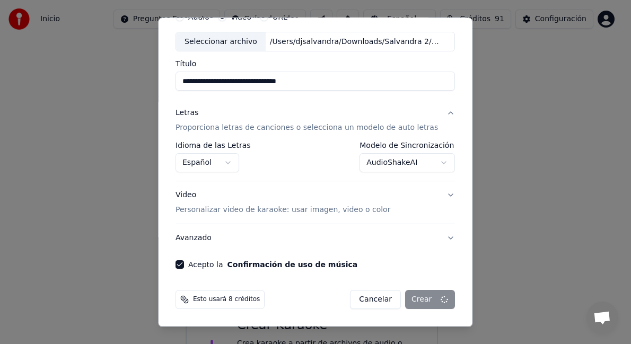  I want to click on button: Avanzado, so click(315, 238).